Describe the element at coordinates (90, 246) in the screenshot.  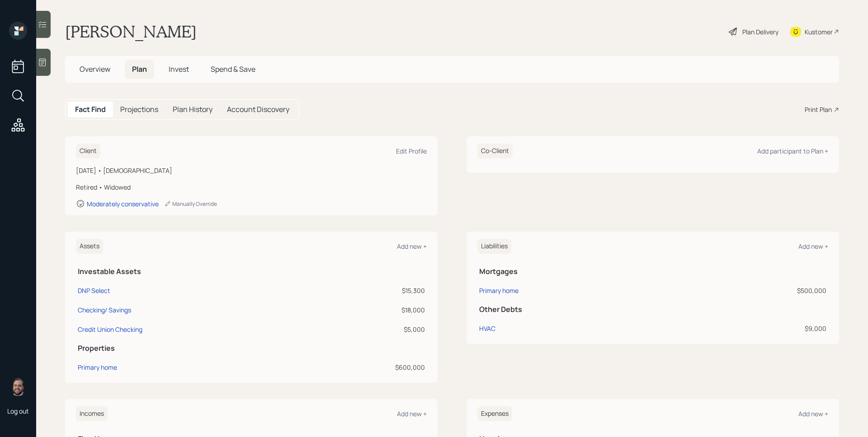
I see `h6: Assets` at that location.